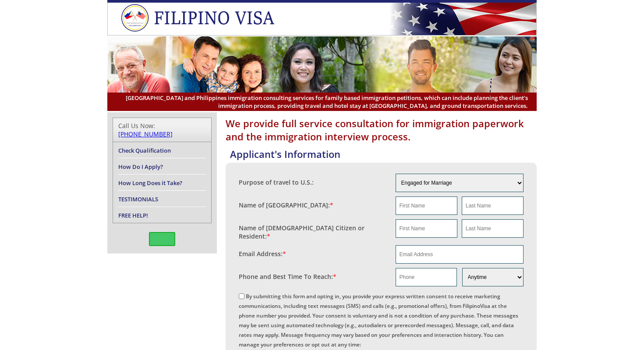 The image size is (644, 350). I want to click on label: Email Address:, so click(262, 253).